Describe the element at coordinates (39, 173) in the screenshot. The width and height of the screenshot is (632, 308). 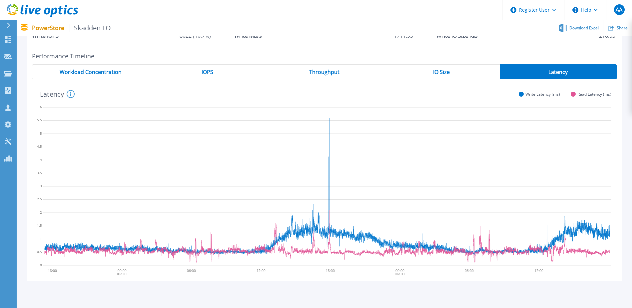
I see `text: 3.5` at that location.